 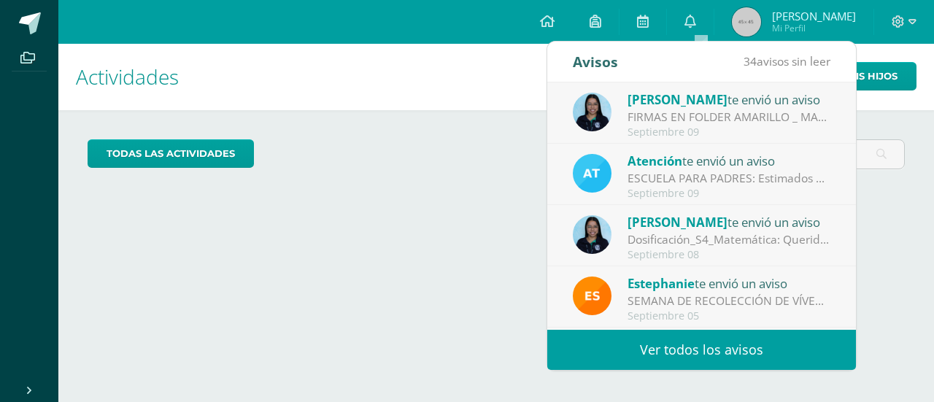 I want to click on div: ESCUELA PARA PADRES: Estimados padres de familia. Les compartimos información sobre nuestra escue..., so click(x=729, y=178).